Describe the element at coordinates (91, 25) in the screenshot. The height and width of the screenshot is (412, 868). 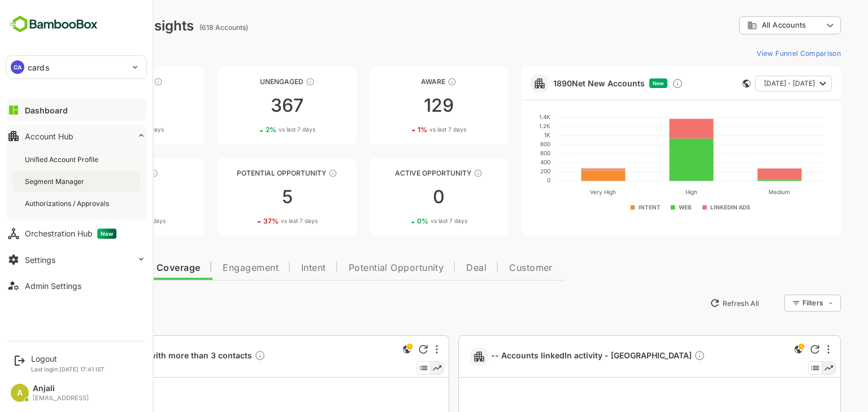
I see `div: Dashboard Insights` at that location.